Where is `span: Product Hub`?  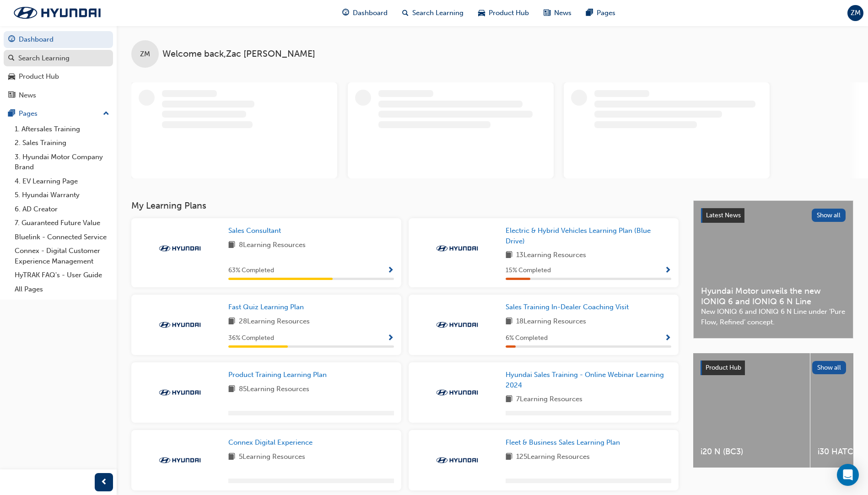 span: Product Hub is located at coordinates (723, 367).